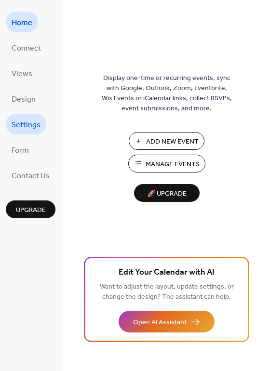 The height and width of the screenshot is (371, 270). What do you see at coordinates (166, 273) in the screenshot?
I see `span: Edit Your Calendar with AI` at bounding box center [166, 273].